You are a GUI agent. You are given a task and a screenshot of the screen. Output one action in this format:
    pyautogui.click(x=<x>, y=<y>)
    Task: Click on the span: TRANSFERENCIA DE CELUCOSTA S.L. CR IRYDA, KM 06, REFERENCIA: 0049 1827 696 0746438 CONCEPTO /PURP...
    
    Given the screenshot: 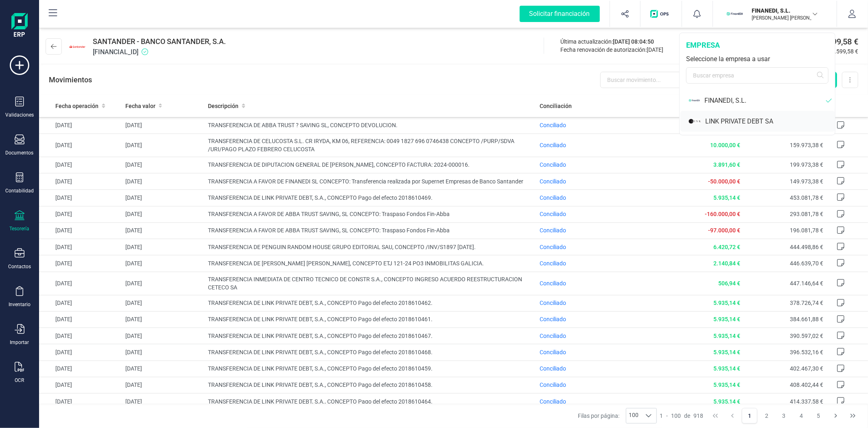 What is the action you would take?
    pyautogui.click(x=370, y=145)
    